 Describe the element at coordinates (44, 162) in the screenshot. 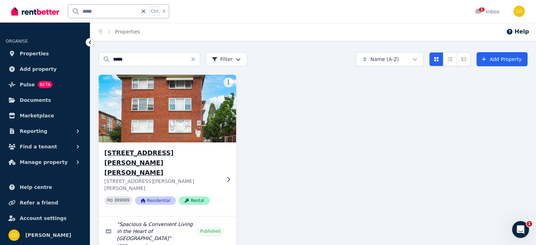

I see `span: Manage property` at that location.